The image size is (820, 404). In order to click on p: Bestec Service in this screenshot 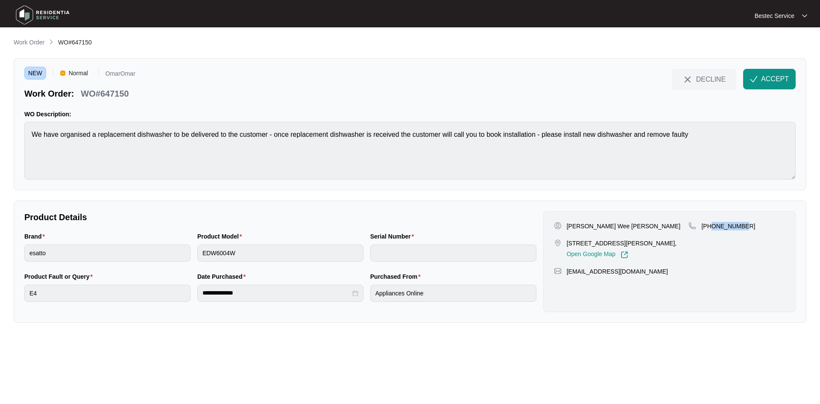, I will do `click(775, 16)`.